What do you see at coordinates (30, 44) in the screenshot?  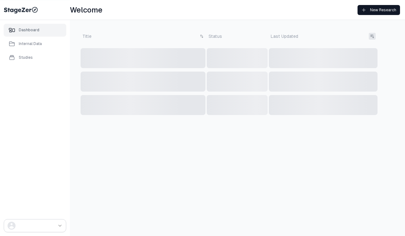 I see `div: Internal Data` at bounding box center [30, 44].